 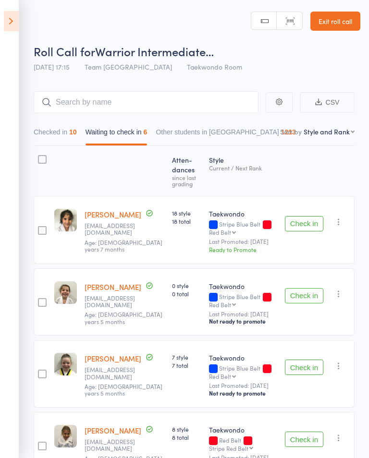 What do you see at coordinates (214, 67) in the screenshot?
I see `span: Taekwondo Room` at bounding box center [214, 67].